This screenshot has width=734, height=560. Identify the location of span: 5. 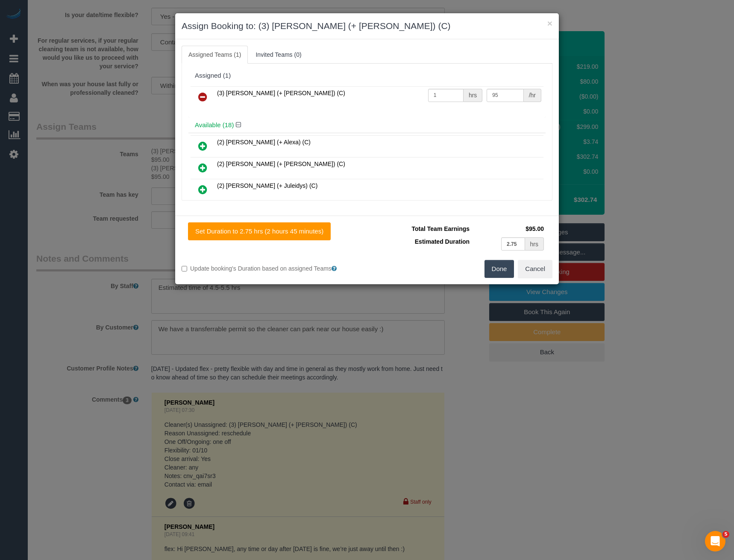
(726, 534).